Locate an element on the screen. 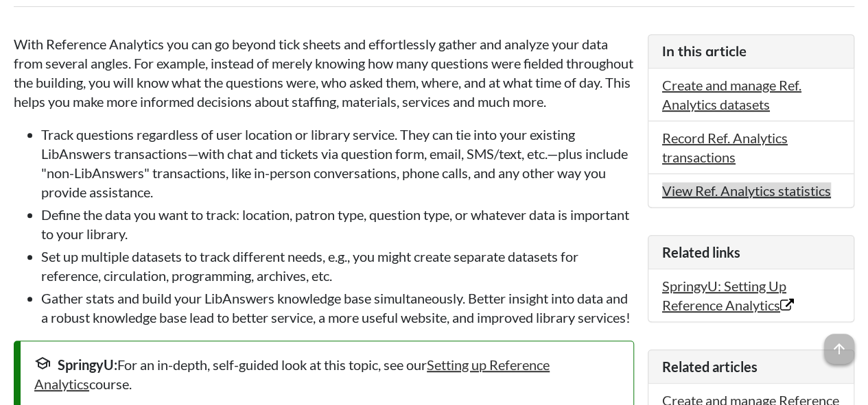 The height and width of the screenshot is (405, 868). strong: SpringyU: is located at coordinates (87, 365).